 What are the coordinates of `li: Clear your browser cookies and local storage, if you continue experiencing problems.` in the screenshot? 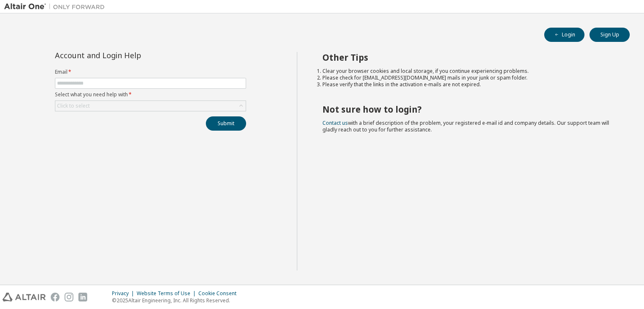 It's located at (469, 71).